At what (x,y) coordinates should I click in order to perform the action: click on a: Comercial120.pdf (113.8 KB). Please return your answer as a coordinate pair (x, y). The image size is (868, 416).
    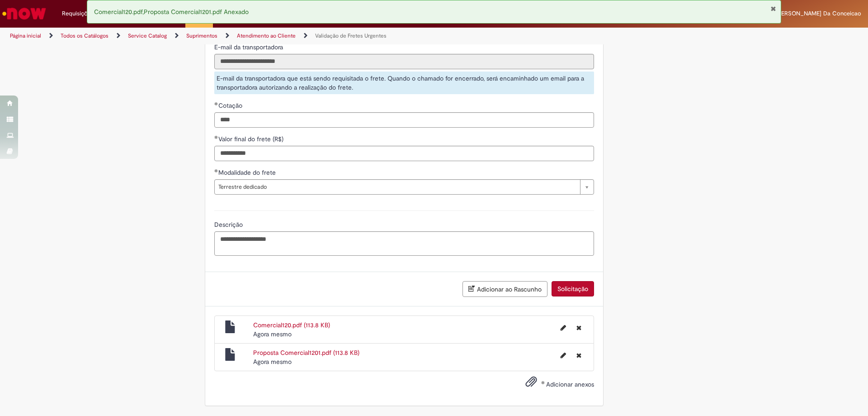
    Looking at the image, I should click on (292, 325).